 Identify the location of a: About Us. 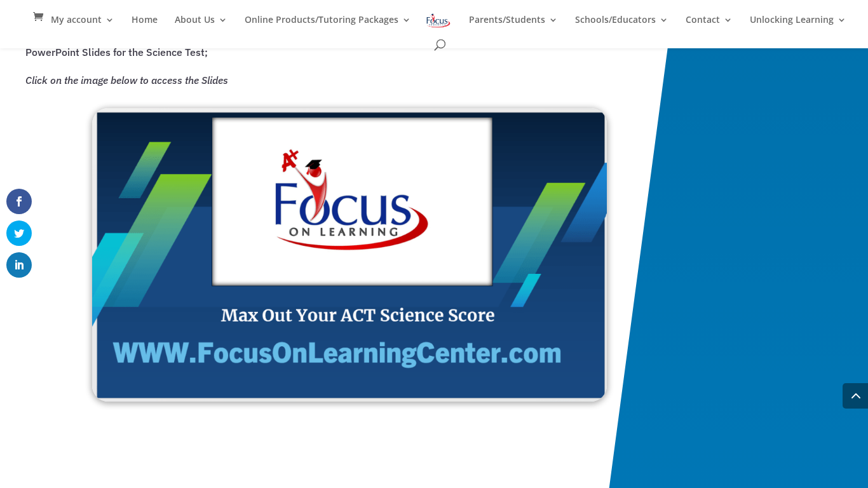
(201, 26).